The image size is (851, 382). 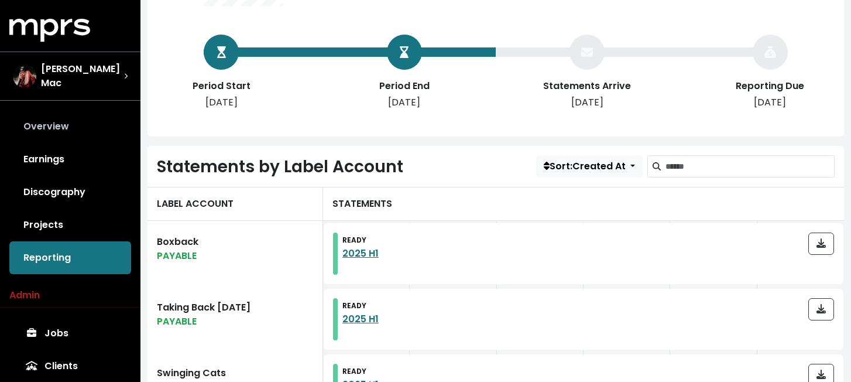 I want to click on a: Earnings, so click(x=70, y=159).